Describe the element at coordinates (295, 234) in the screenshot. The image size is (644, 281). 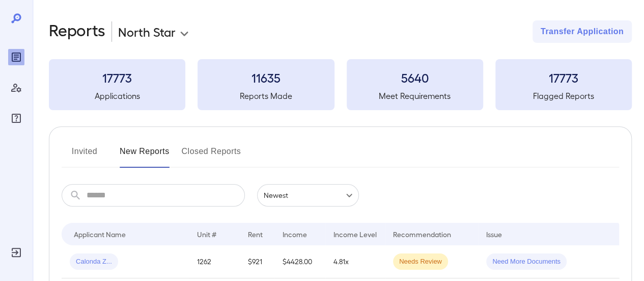
I see `div: Income` at that location.